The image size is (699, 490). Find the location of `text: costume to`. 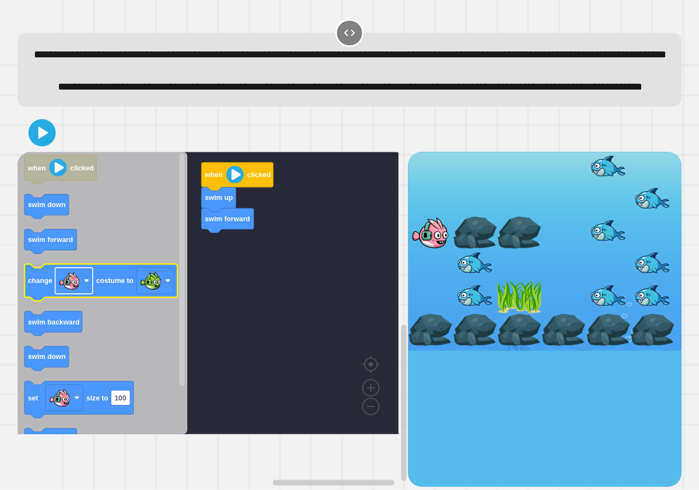

text: costume to is located at coordinates (115, 281).